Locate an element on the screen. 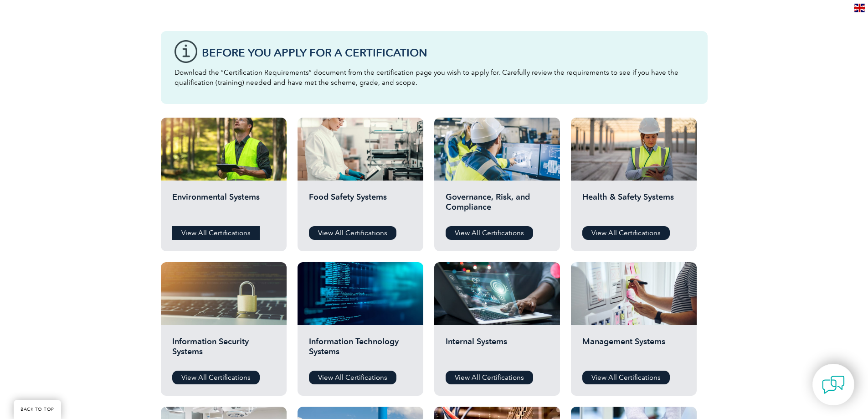 The width and height of the screenshot is (868, 419). h2: Management Systems is located at coordinates (634, 350).